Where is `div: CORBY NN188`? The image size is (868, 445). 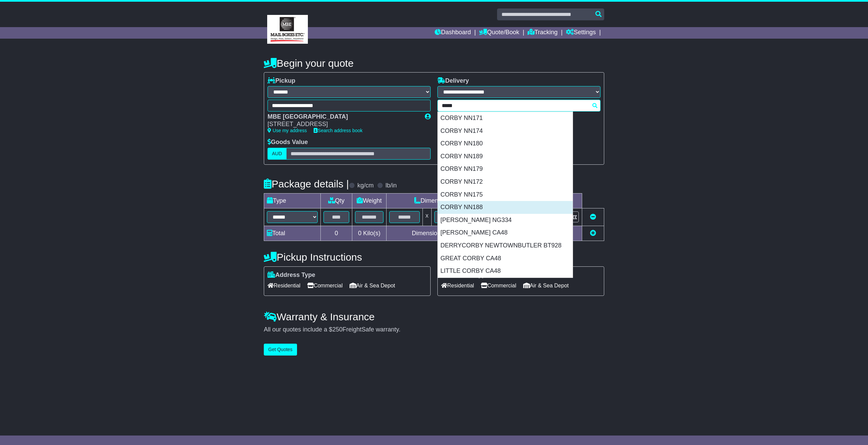 div: CORBY NN188 is located at coordinates (505, 207).